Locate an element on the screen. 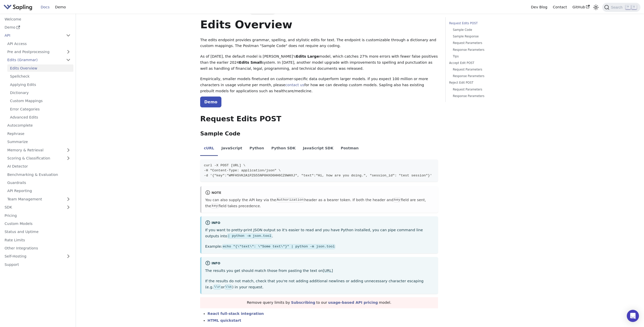  a: Edits (Grammar) is located at coordinates (39, 60).